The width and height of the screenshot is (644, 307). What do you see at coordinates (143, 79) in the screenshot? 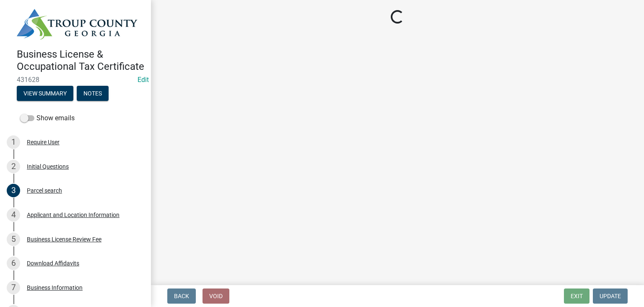
I see `a: Edit` at bounding box center [143, 79].